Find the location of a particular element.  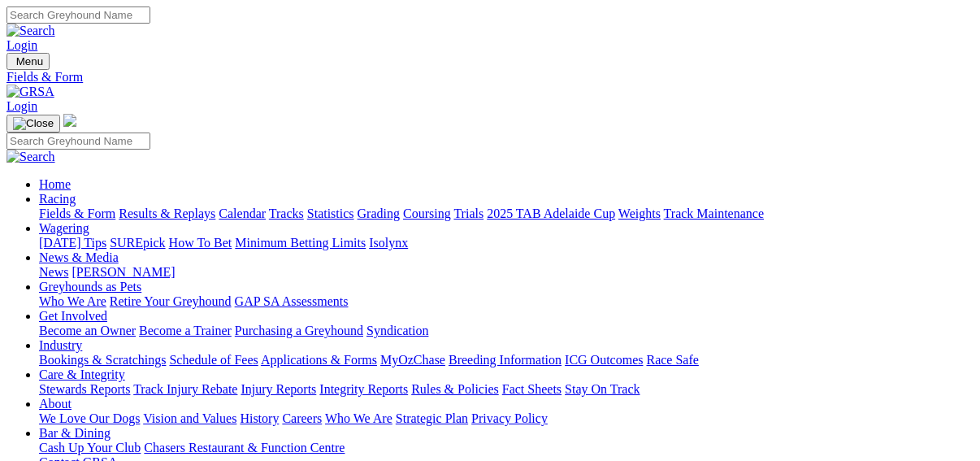

a: Applications & Forms is located at coordinates (318, 359).